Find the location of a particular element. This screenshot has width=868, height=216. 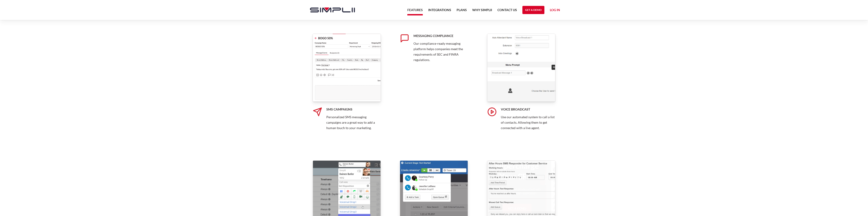

h5: Messaging Compliance is located at coordinates (441, 36).